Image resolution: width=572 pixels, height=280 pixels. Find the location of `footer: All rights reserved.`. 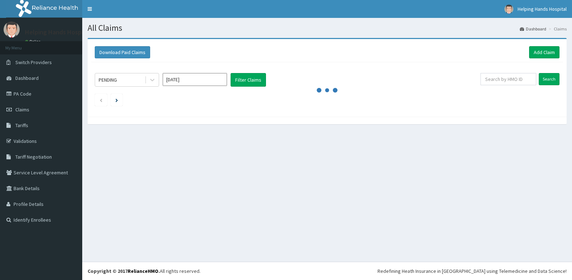

footer: All rights reserved. is located at coordinates (327, 270).